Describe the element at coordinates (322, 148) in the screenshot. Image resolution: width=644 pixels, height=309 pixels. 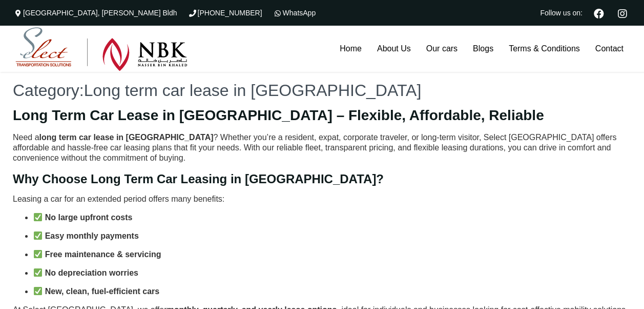
I see `p: Need a ? Whether you’re a resident, expat, corporate traveler, or long-term visitor, Select [GEOG...` at that location.